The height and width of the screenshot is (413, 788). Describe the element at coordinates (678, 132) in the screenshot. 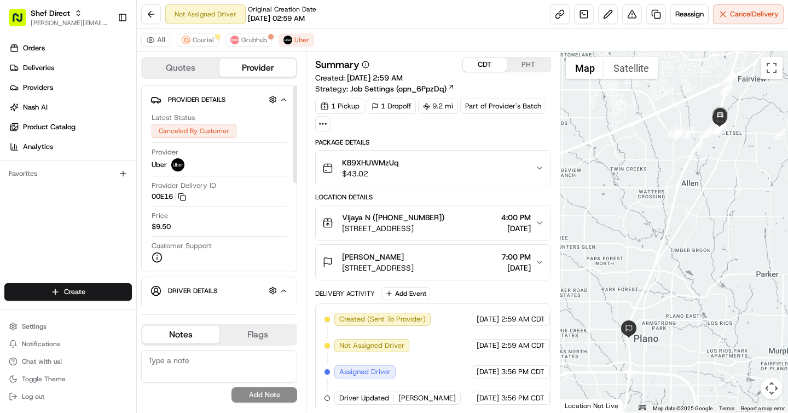

I see `div: 24` at that location.